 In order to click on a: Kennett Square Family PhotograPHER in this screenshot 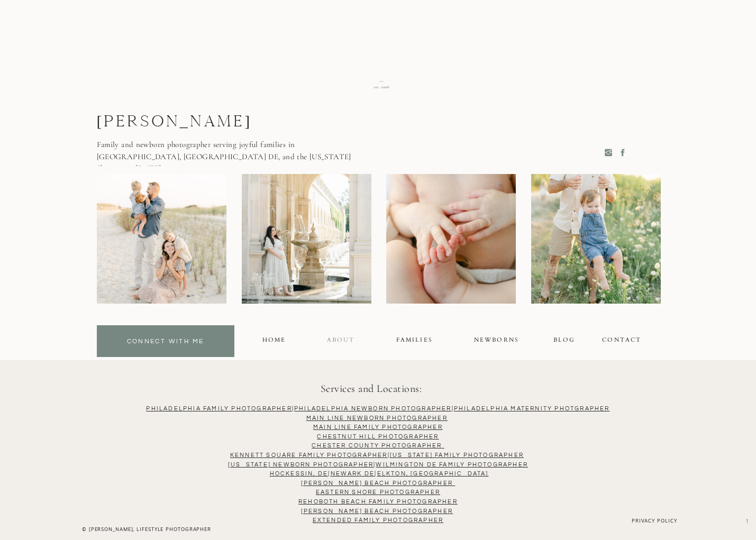, I will do `click(309, 455)`.